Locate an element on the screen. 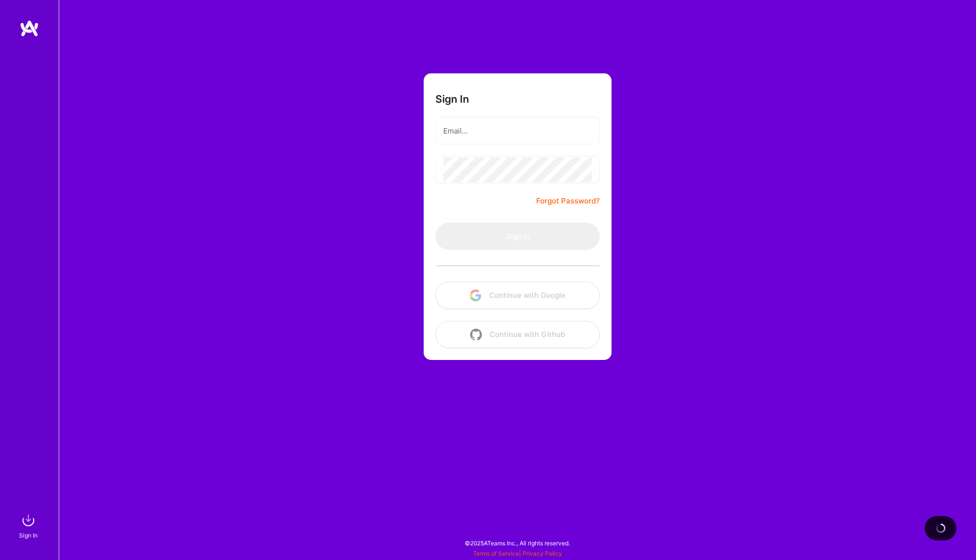 This screenshot has height=560, width=976. a: Forgot Password? is located at coordinates (568, 201).